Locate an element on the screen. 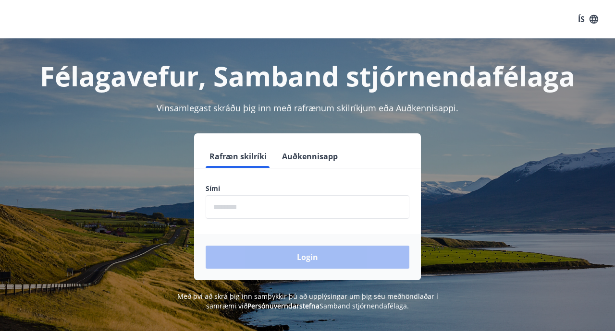 This screenshot has height=331, width=615. button: Rafræn skilríki is located at coordinates (238, 157).